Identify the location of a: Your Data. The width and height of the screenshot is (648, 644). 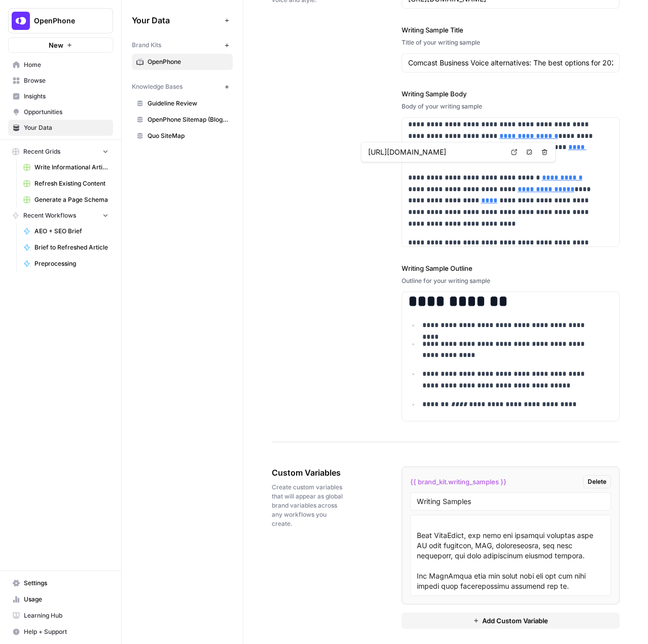
(61, 128).